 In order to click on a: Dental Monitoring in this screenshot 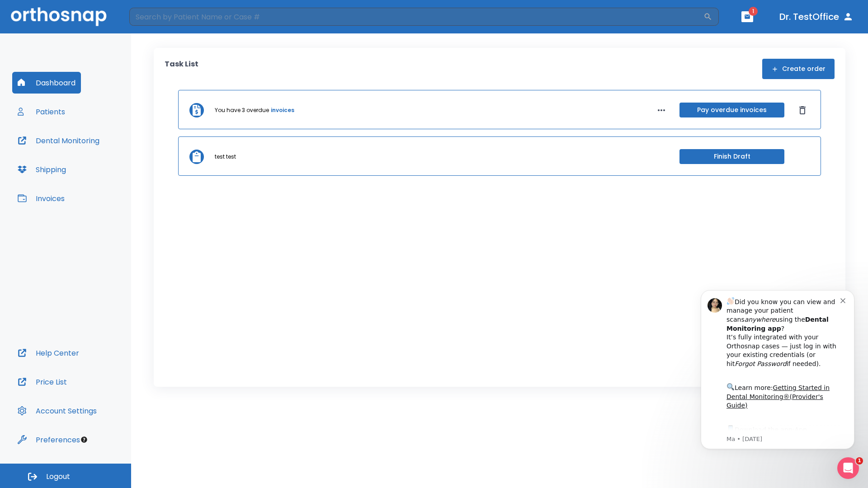, I will do `click(58, 141)`.